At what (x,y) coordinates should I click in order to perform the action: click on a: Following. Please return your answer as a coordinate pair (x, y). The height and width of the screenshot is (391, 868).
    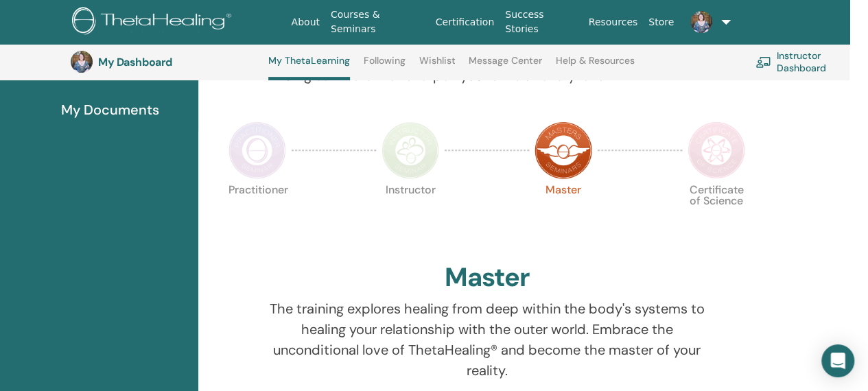
    Looking at the image, I should click on (384, 66).